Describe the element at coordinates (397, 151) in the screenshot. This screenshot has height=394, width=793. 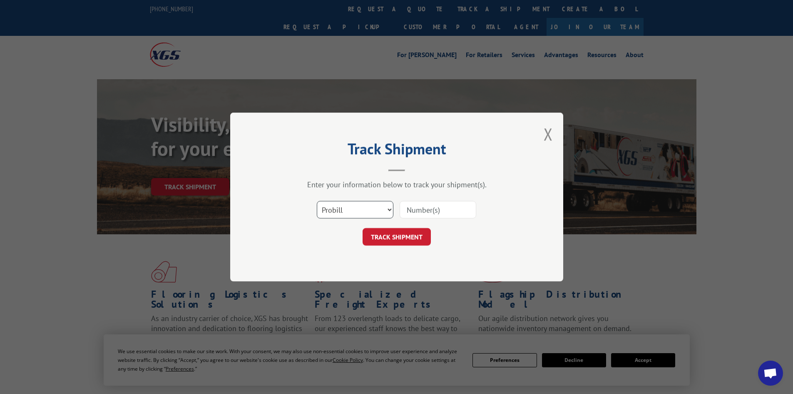
I see `h2: Track Shipment` at that location.